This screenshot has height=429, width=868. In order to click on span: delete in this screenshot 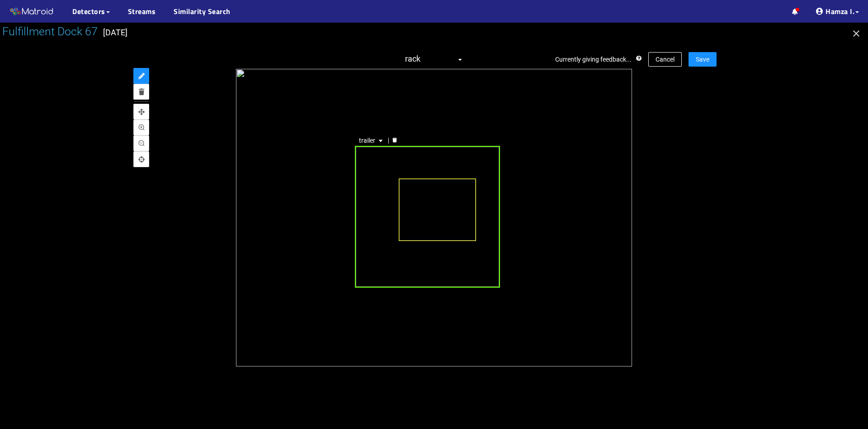, I will do `click(394, 140)`.